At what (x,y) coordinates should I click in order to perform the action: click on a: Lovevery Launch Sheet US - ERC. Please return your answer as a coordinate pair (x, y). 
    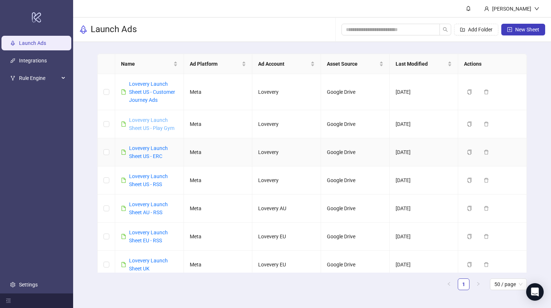
    Looking at the image, I should click on (148, 152).